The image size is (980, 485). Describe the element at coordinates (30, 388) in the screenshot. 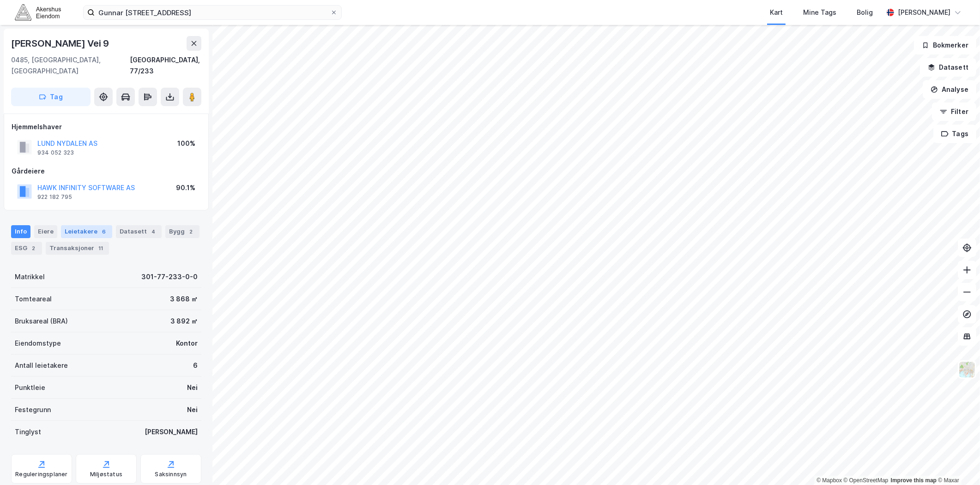

I see `div: Punktleie` at that location.